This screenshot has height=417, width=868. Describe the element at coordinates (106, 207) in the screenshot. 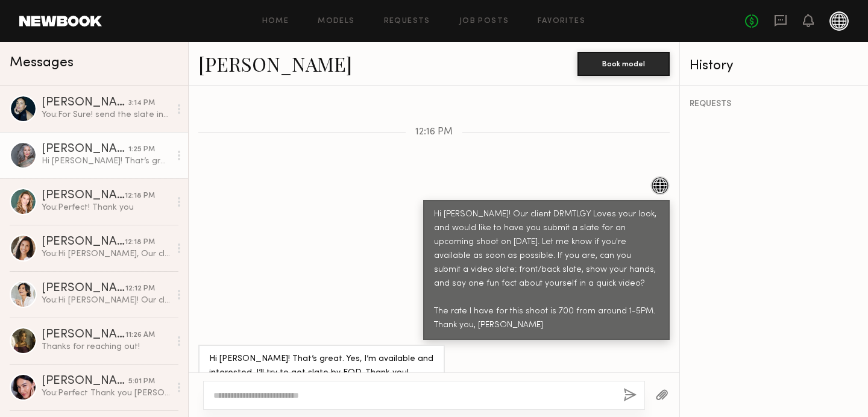

I see `div: You: Perfect! Thank you` at that location.